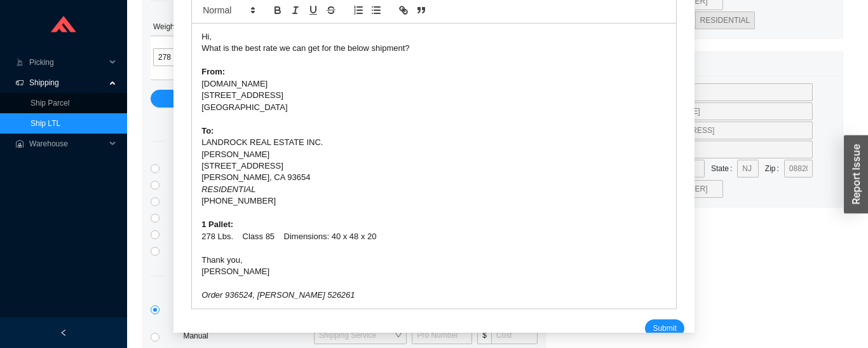 Image resolution: width=868 pixels, height=348 pixels. I want to click on em: RESIDENTIAL, so click(228, 189).